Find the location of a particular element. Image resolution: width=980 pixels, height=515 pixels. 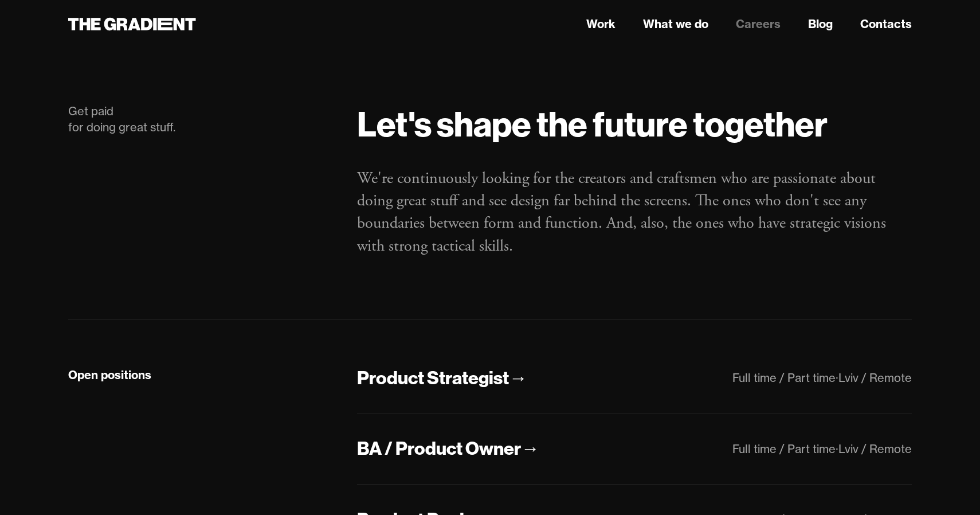

a: Work is located at coordinates (600, 24).